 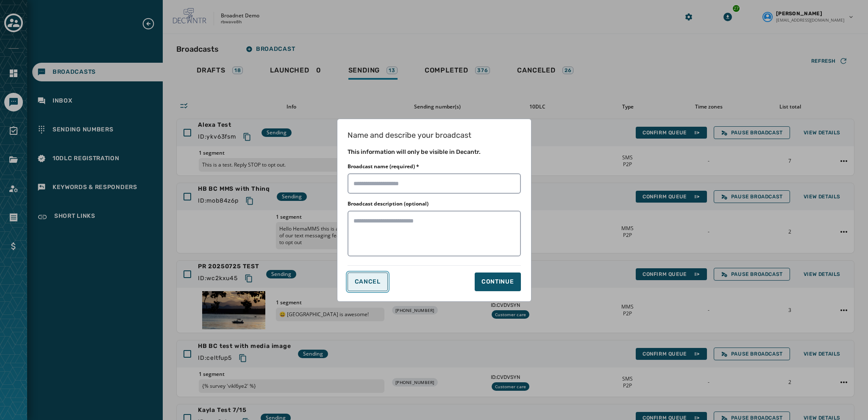 What do you see at coordinates (434, 136) in the screenshot?
I see `h1: Name and describe your broadcast` at bounding box center [434, 136].